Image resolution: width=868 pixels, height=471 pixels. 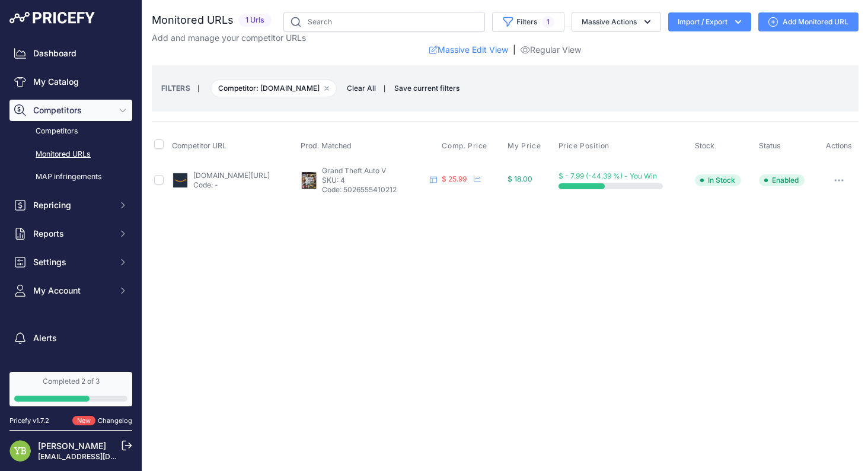 I want to click on nav: Sidebar, so click(x=71, y=218).